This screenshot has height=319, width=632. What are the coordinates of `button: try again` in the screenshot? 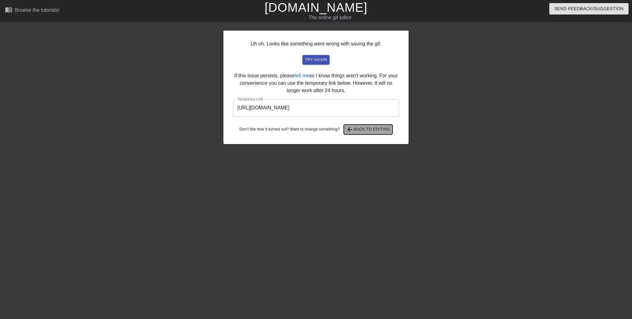 It's located at (316, 60).